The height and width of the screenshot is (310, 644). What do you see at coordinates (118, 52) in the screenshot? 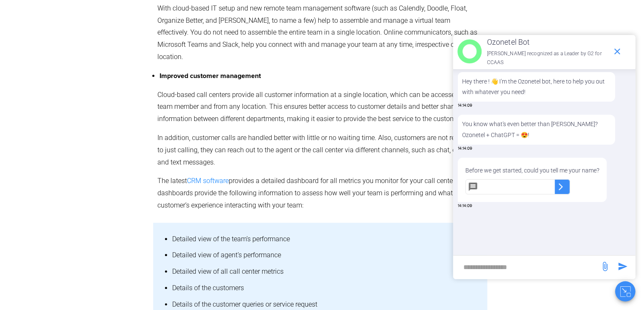
I see `div: Keywords by Traffic` at bounding box center [118, 52].